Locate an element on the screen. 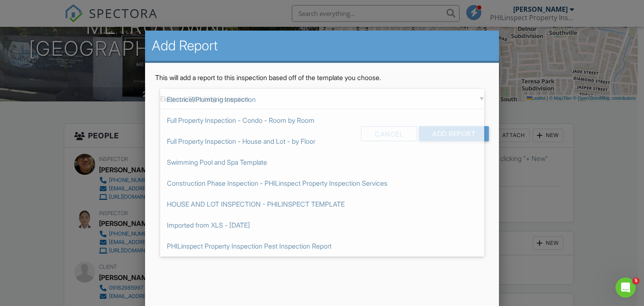 Image resolution: width=644 pixels, height=306 pixels. span: Construction Phase Inspection - PHILinspect Property Inspection Services is located at coordinates (322, 183).